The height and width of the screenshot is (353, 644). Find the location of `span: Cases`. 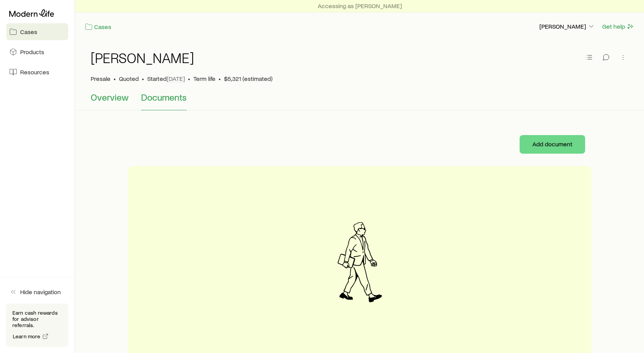

span: Cases is located at coordinates (29, 32).